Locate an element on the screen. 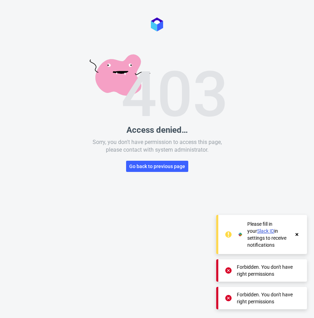 The image size is (314, 318). img: Error image is located at coordinates (157, 85).